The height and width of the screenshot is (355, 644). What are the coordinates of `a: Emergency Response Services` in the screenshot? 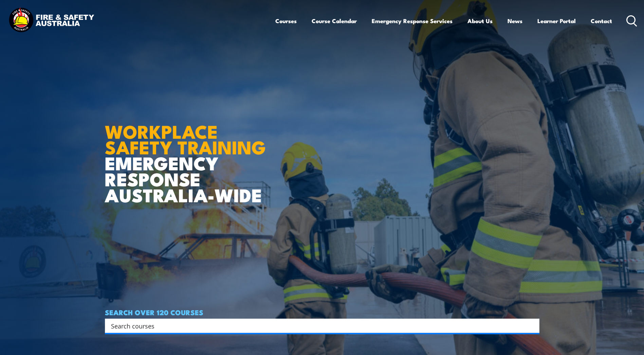 It's located at (412, 20).